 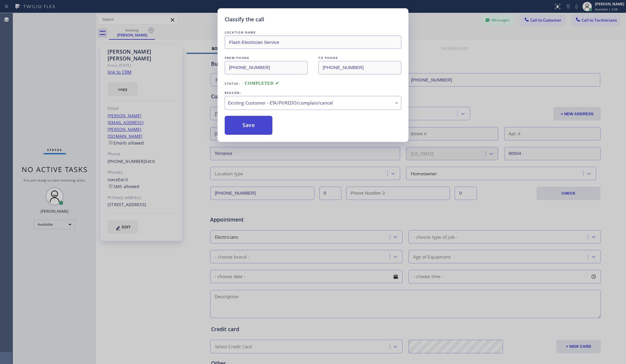 What do you see at coordinates (244, 19) in the screenshot?
I see `h5: Classify the call` at bounding box center [244, 19].